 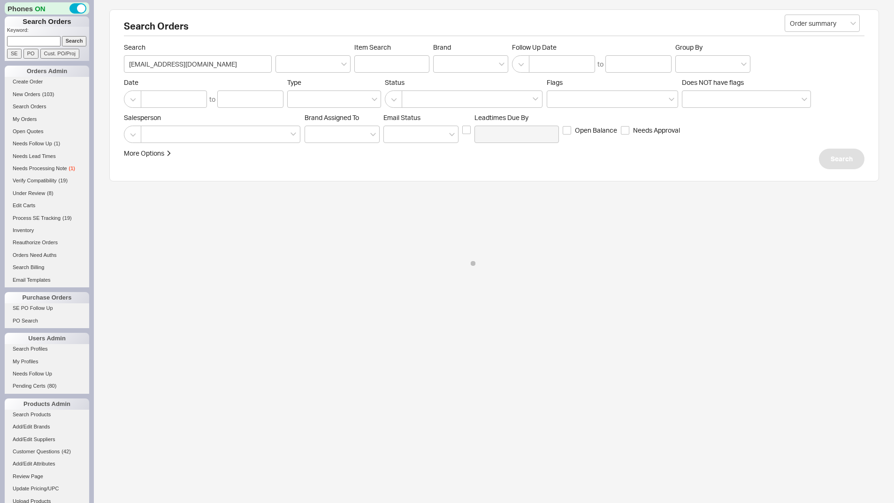 I want to click on a: New Orders(103), so click(x=47, y=94).